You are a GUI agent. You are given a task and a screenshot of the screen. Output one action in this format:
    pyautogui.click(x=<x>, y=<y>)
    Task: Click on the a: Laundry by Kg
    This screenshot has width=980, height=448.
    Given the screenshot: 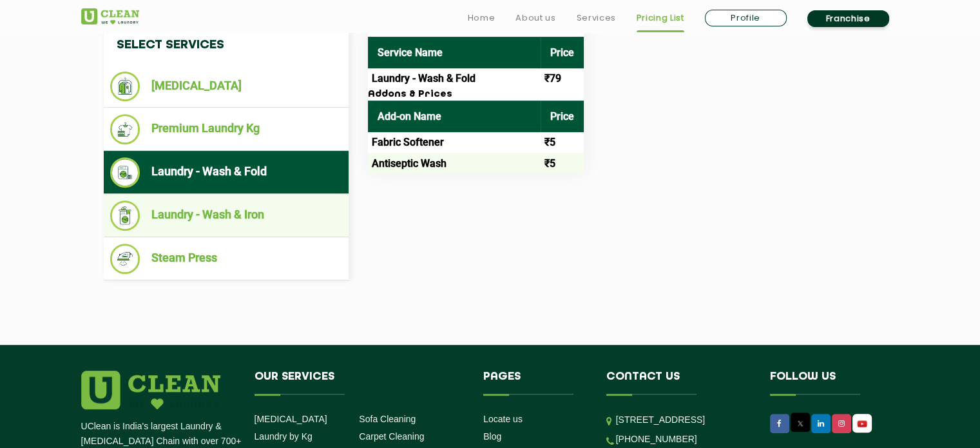 What is the action you would take?
    pyautogui.click(x=283, y=437)
    